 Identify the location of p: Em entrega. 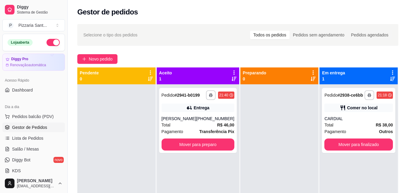
(333, 73).